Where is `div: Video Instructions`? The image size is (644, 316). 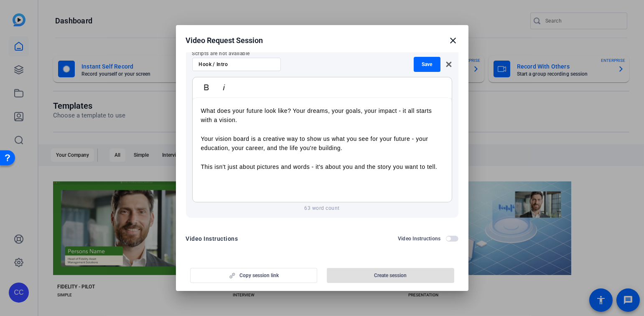 div: Video Instructions is located at coordinates (212, 239).